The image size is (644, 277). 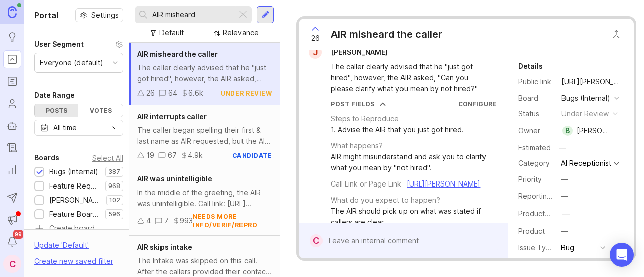 What do you see at coordinates (18, 234) in the screenshot?
I see `span: 99` at bounding box center [18, 234].